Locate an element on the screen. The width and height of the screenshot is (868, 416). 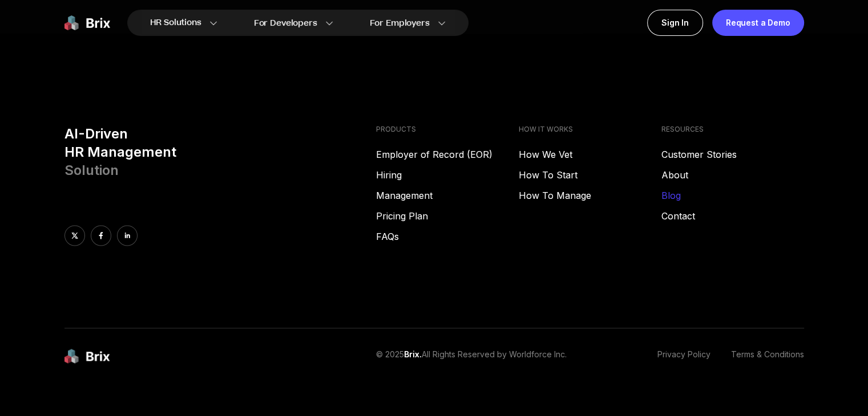
a: Customer Stories is located at coordinates (733, 155).